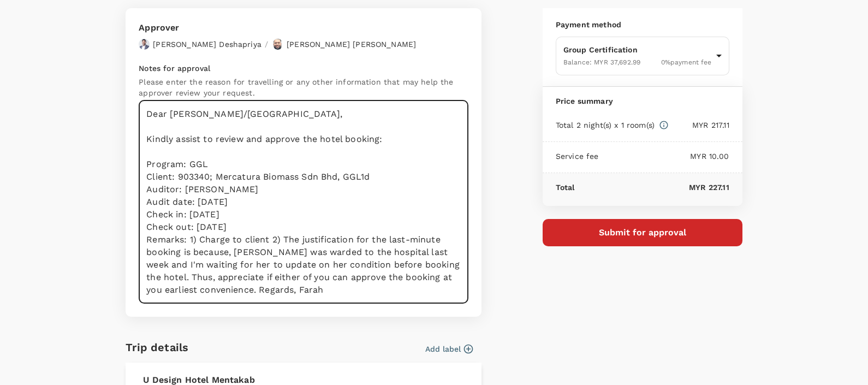 This screenshot has width=868, height=385. Describe the element at coordinates (278, 44) in the screenshot. I see `img: avatar-67b4218f54620.jpeg` at that location.